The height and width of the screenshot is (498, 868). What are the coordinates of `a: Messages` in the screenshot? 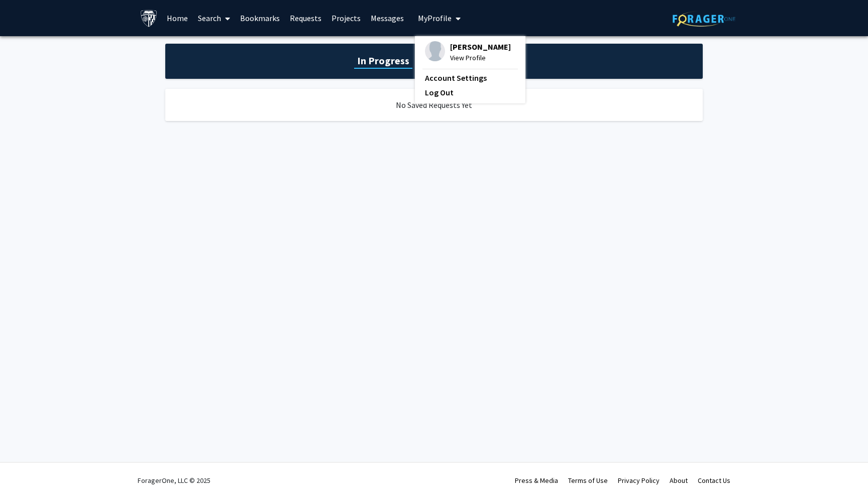 It's located at (387, 18).